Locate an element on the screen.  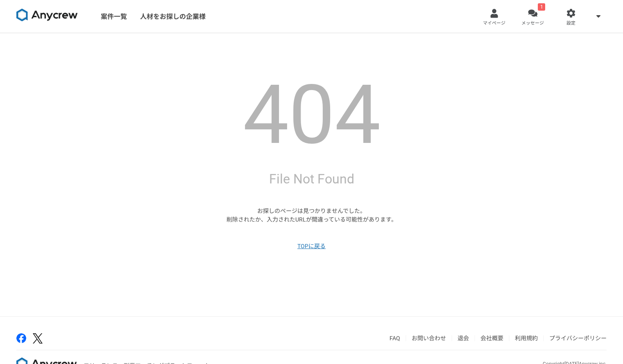
a: プライバシーポリシー is located at coordinates (578, 338).